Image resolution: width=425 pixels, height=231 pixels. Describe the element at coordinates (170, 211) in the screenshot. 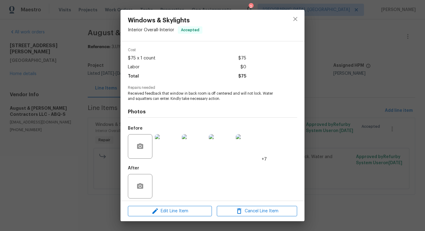

I see `span: Edit Line Item` at that location.